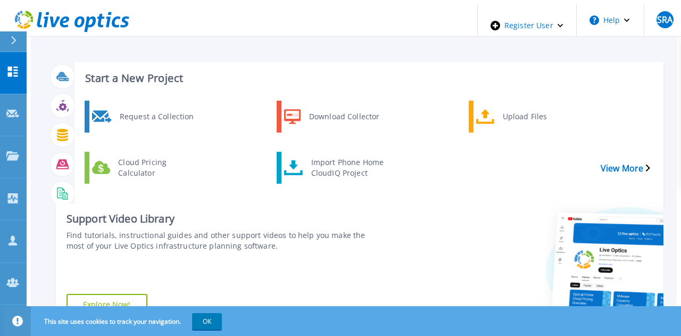 Image resolution: width=681 pixels, height=336 pixels. What do you see at coordinates (665, 20) in the screenshot?
I see `span: SRA` at bounding box center [665, 20].